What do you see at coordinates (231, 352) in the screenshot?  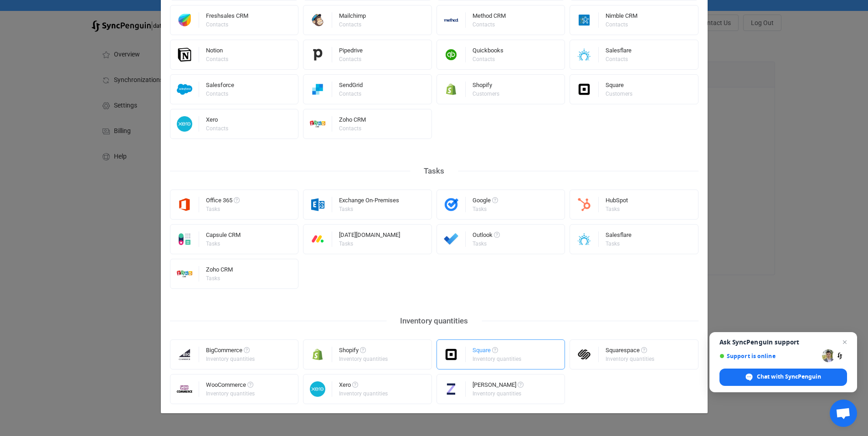 I see `div: BigCommerce` at bounding box center [231, 352].